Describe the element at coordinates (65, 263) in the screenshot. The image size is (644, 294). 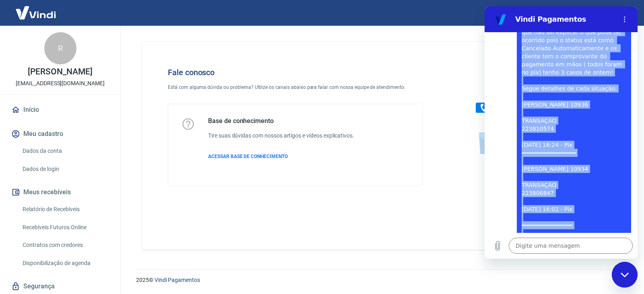
I see `a: Disponibilização de agenda` at that location.